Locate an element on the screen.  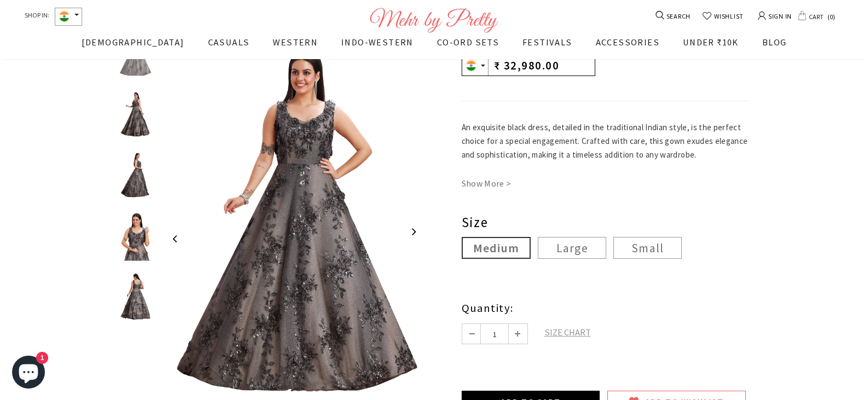
span: UNDER ₹10K is located at coordinates (711, 42).